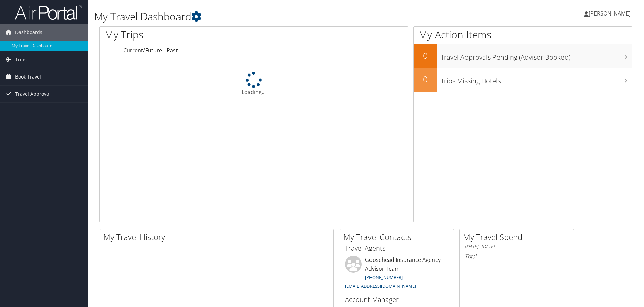 The image size is (644, 307). What do you see at coordinates (397, 273) in the screenshot?
I see `li: Goosehead Insurance Agency Advisor Team` at bounding box center [397, 273].